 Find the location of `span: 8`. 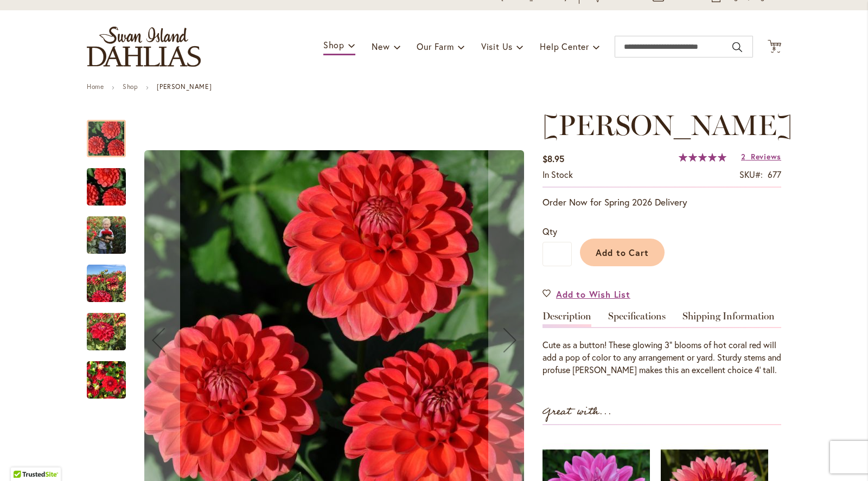

span: 8 is located at coordinates (773, 48).